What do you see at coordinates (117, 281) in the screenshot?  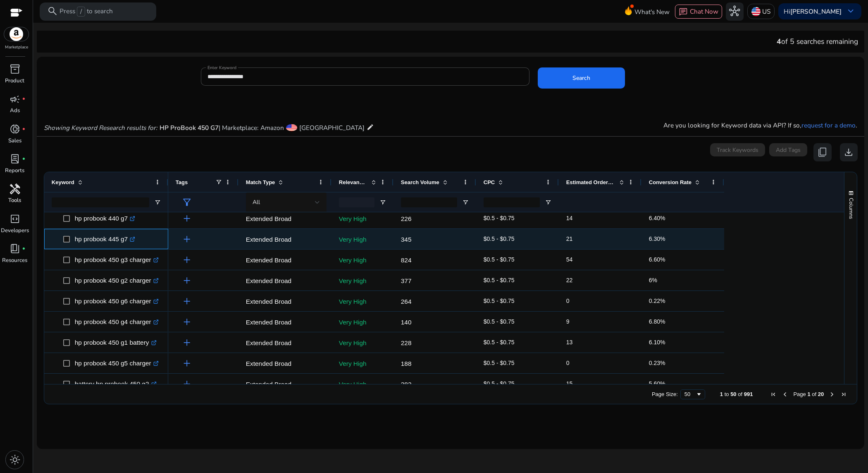 I see `p: hp probook 450 g2 charger` at bounding box center [117, 281].